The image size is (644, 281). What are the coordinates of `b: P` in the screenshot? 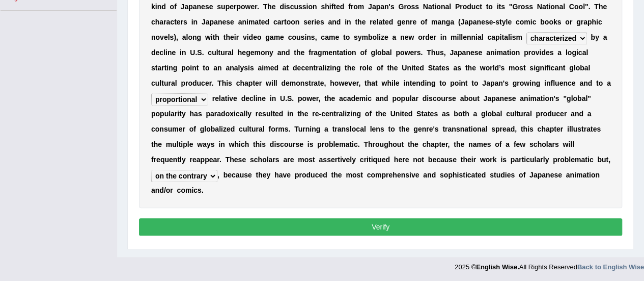 It's located at (457, 7).